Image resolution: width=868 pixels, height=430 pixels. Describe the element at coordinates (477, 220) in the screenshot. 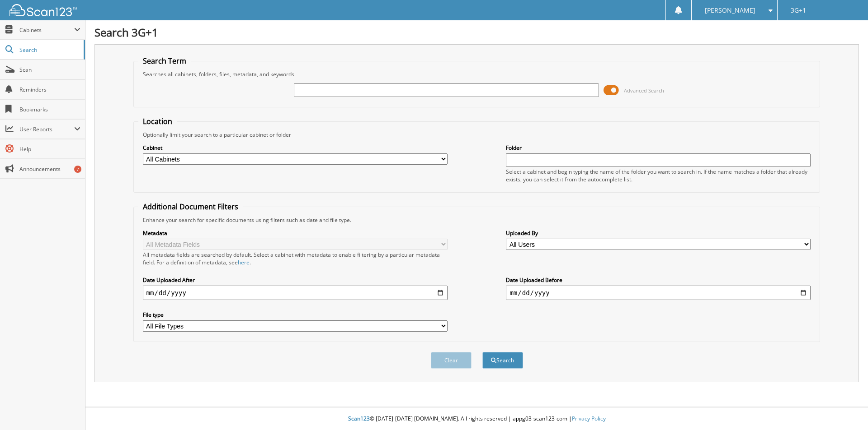

I see `div: Enhance your search for specific documents using filters such as date and file type.` at that location.